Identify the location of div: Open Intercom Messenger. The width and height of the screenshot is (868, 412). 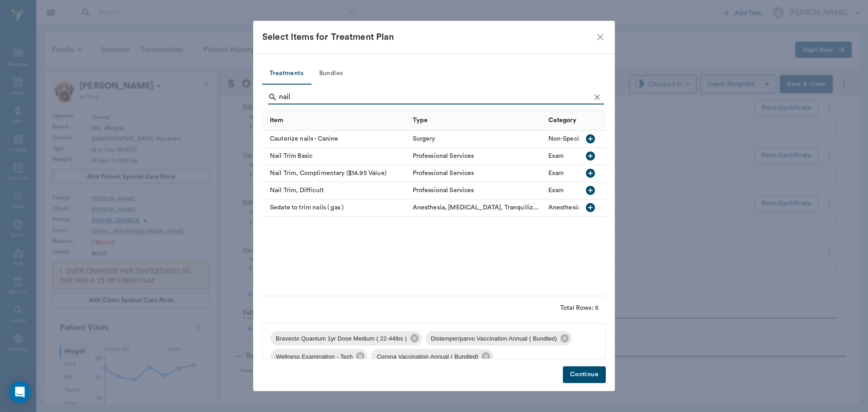
(20, 392).